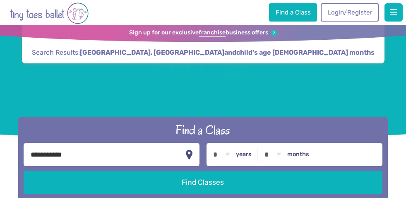 This screenshot has height=198, width=406. What do you see at coordinates (227, 52) in the screenshot?
I see `strong: and` at bounding box center [227, 52].